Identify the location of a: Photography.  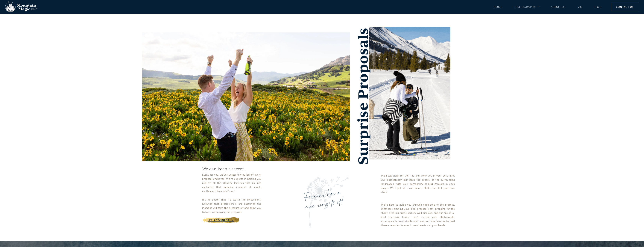
(527, 7).